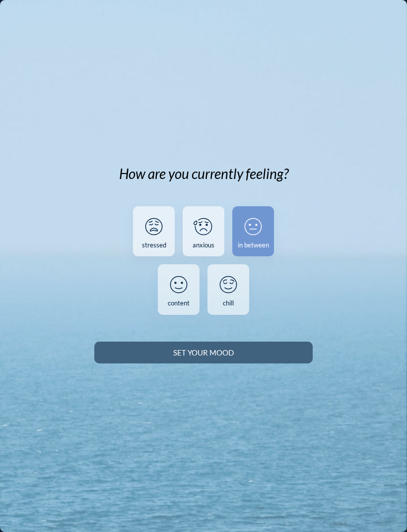 The image size is (407, 532). I want to click on a: in between, so click(253, 231).